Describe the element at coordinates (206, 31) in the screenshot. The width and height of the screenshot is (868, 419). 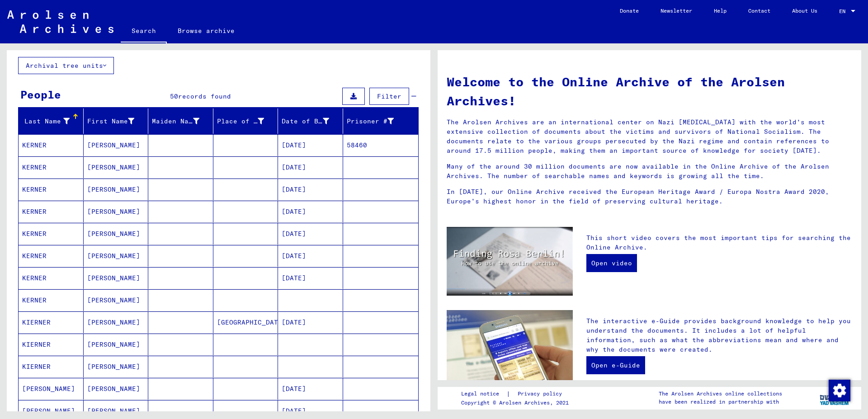
I see `a: Browse archive` at that location.